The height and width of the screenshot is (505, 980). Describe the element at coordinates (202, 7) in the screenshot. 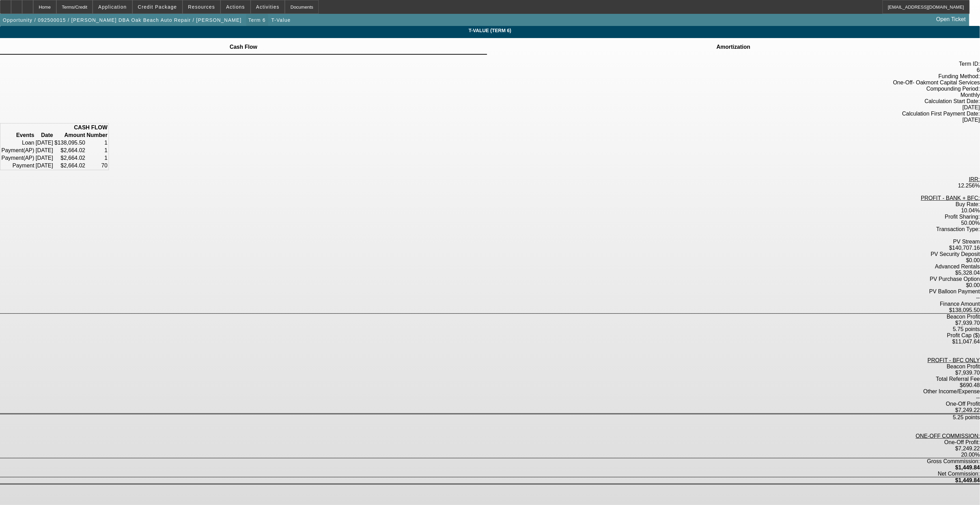

I see `button: Resources` at that location.